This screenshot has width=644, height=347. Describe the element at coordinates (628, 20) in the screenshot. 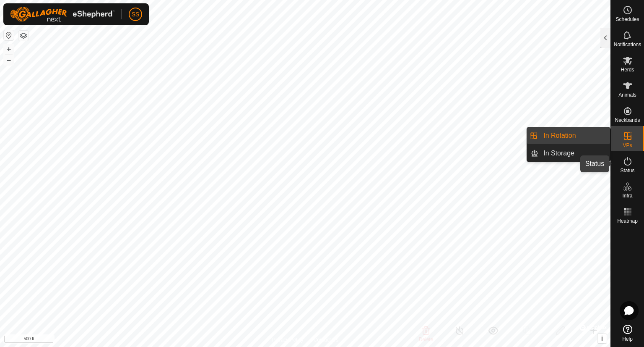

I see `span: Schedules` at that location.